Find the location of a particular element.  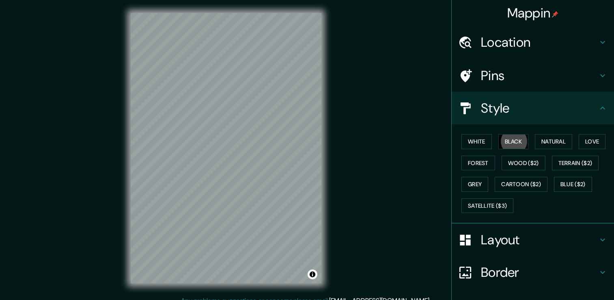

button: Natural is located at coordinates (554, 141).